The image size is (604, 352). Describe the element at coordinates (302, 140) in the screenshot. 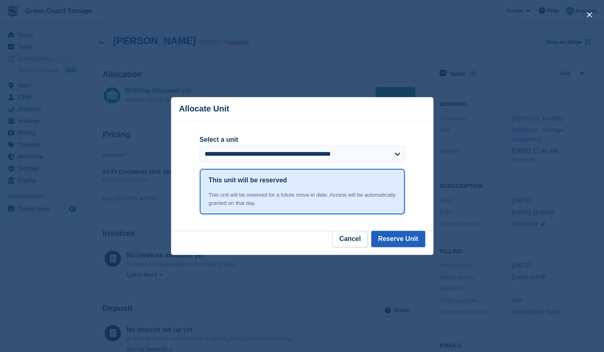

I see `label: Select a unit` at that location.